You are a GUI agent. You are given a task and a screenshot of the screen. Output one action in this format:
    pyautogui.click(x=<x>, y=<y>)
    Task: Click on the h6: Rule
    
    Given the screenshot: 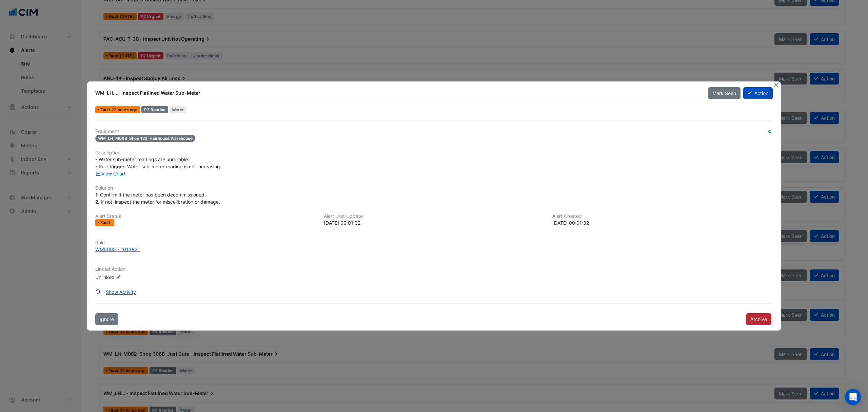 What is the action you would take?
    pyautogui.click(x=434, y=243)
    